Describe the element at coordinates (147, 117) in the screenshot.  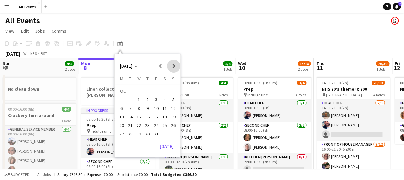
I see `span: 16` at that location.